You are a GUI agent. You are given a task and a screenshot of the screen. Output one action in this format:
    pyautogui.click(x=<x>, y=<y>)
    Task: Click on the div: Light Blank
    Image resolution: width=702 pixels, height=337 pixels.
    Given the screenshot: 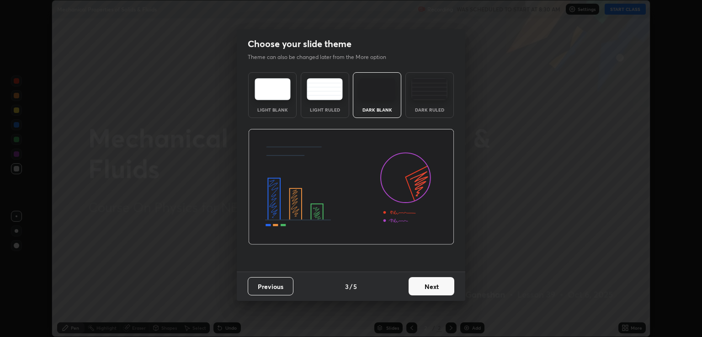 What is the action you would take?
    pyautogui.click(x=273, y=110)
    